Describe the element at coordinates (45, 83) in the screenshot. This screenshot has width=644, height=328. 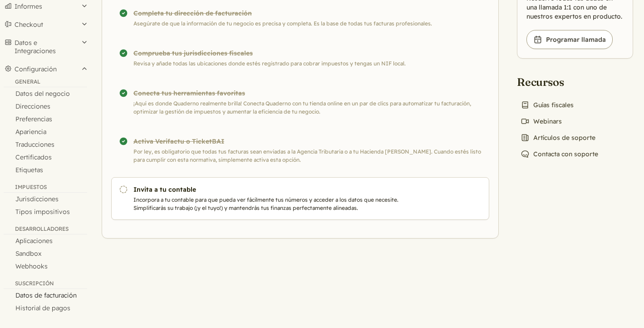
I see `div: General` at that location.